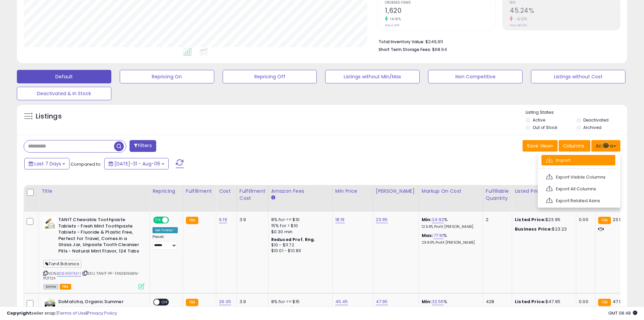  I want to click on a: B0849R7MY1, so click(69, 273).